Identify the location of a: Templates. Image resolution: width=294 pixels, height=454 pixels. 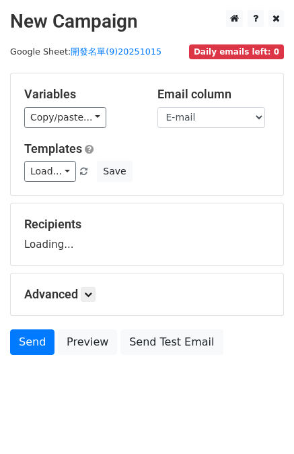
(53, 148).